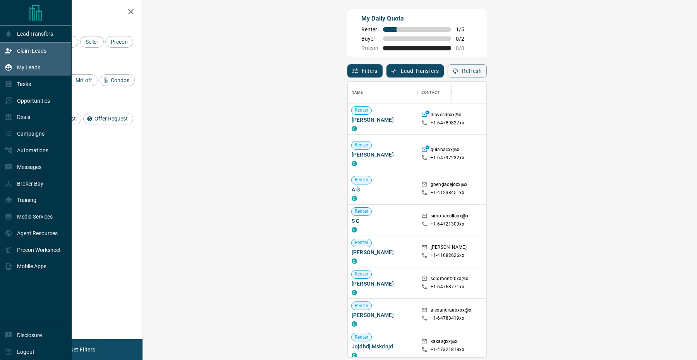 This screenshot has width=697, height=360. What do you see at coordinates (80, 12) in the screenshot?
I see `h2: Filters` at bounding box center [80, 12].